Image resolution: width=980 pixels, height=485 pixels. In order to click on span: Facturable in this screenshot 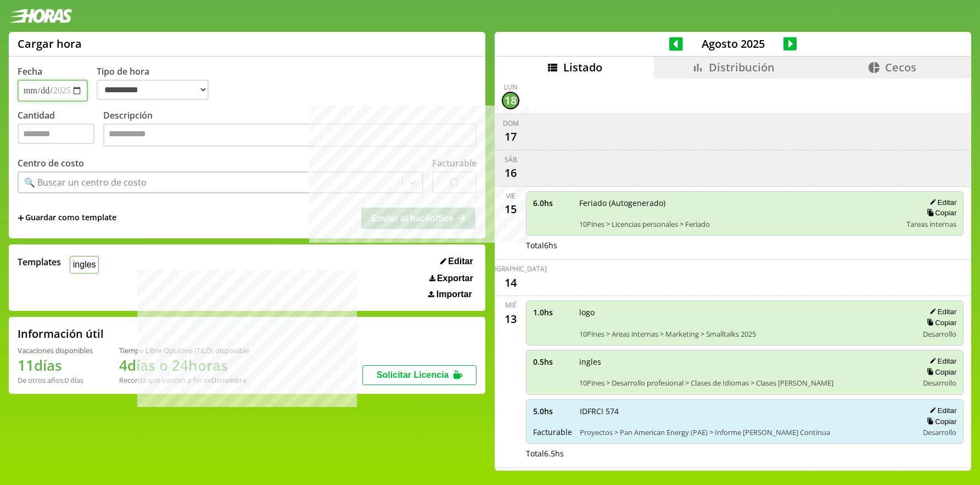, I will do `click(553, 432)`.